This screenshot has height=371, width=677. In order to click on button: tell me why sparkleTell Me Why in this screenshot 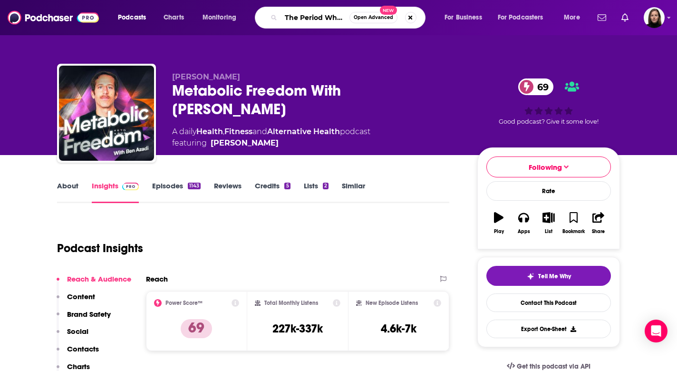, I will do `click(548, 276)`.